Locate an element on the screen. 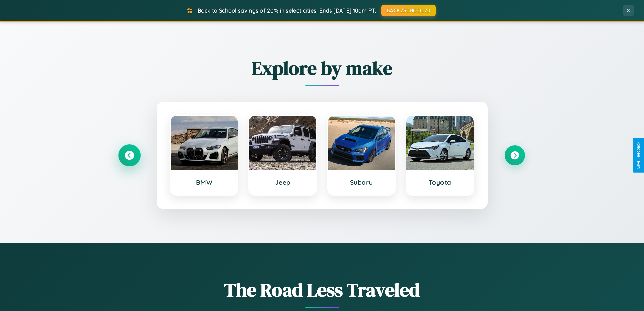  h1: The Road Less Traveled is located at coordinates (322, 290).